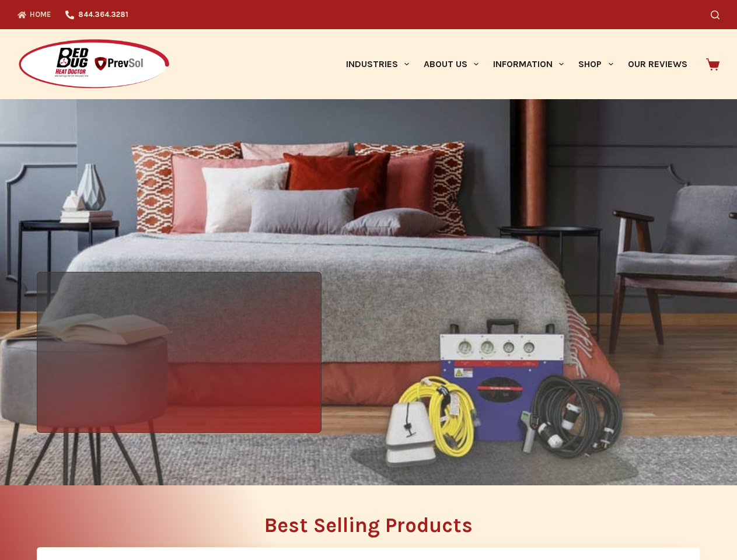 The image size is (737, 560). I want to click on button: Search, so click(715, 15).